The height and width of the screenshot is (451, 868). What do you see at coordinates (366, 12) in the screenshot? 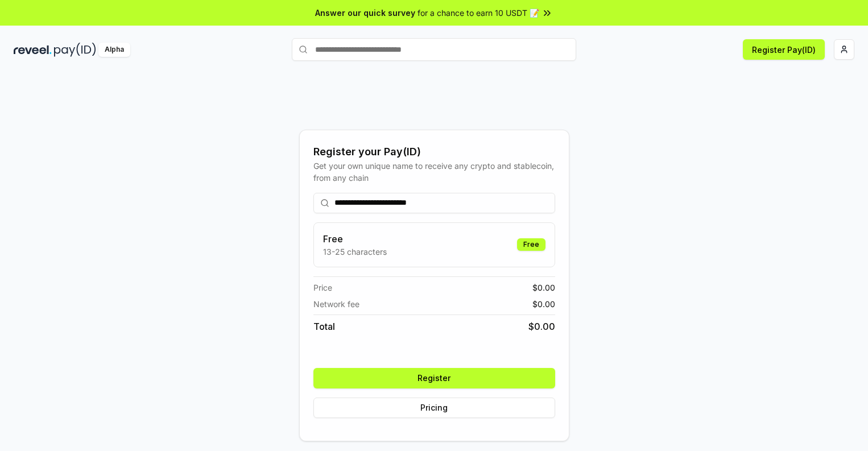
I see `span: Answer our quick survey` at bounding box center [366, 12].